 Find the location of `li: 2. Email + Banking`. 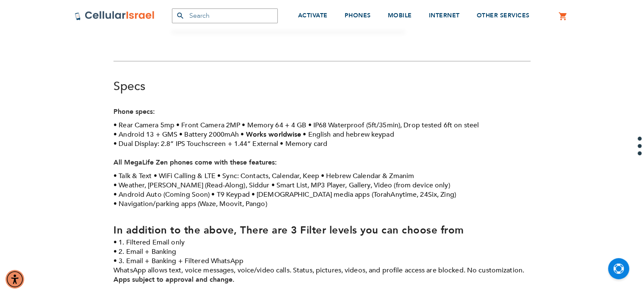

li: 2. Email + Banking is located at coordinates (321, 252).